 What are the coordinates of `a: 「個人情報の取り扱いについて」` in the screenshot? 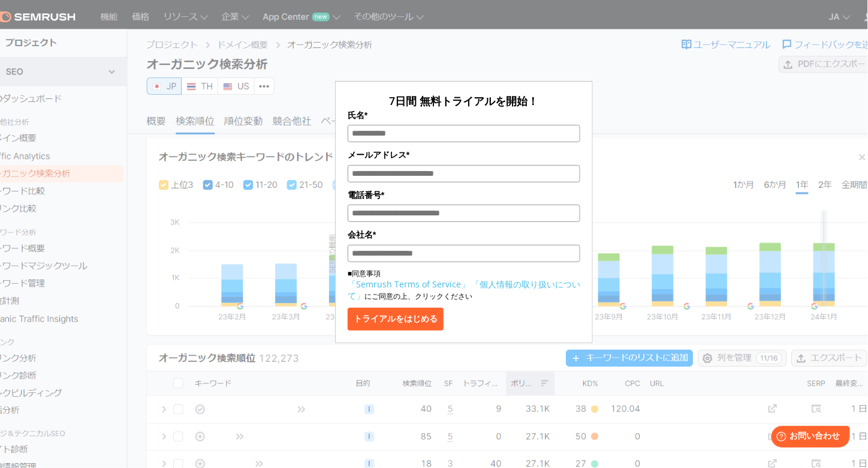 It's located at (464, 289).